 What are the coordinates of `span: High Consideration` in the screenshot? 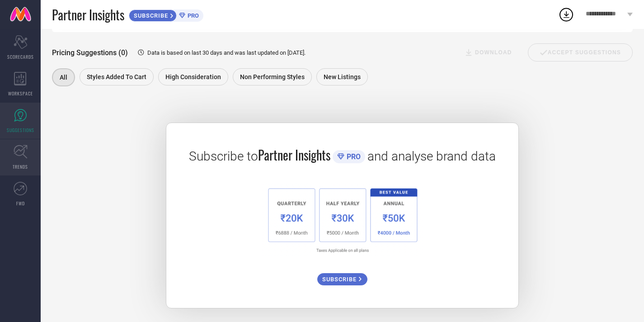 It's located at (193, 77).